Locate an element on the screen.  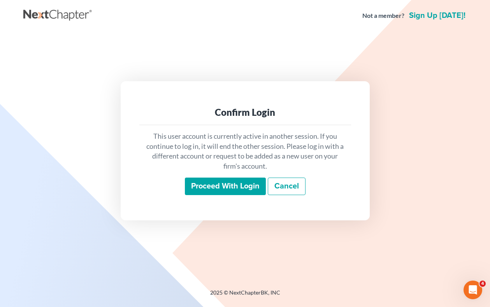
span: 4 is located at coordinates (483, 284).